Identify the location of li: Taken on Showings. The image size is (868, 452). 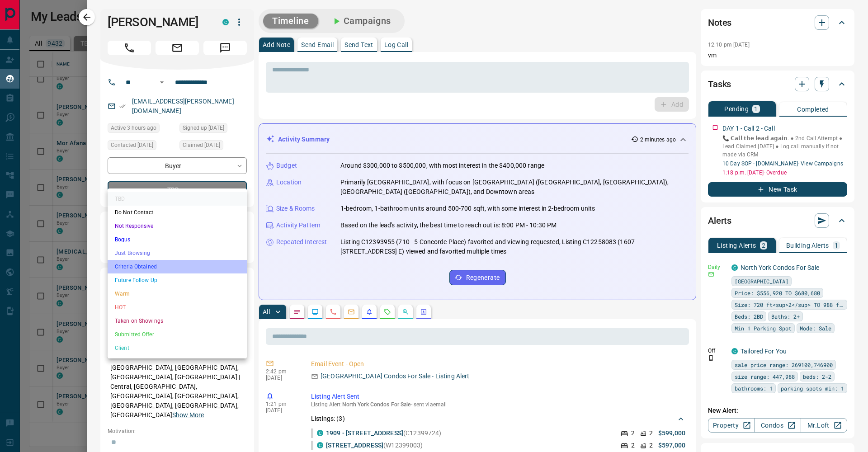
(177, 321).